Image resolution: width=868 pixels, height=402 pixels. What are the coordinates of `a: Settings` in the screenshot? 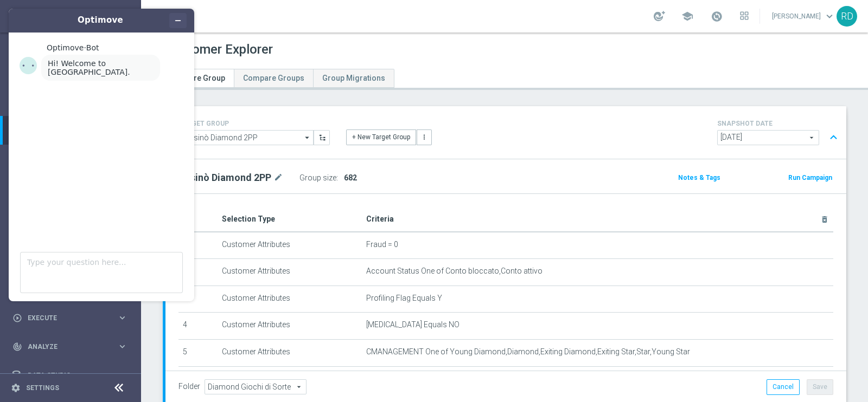 It's located at (42, 388).